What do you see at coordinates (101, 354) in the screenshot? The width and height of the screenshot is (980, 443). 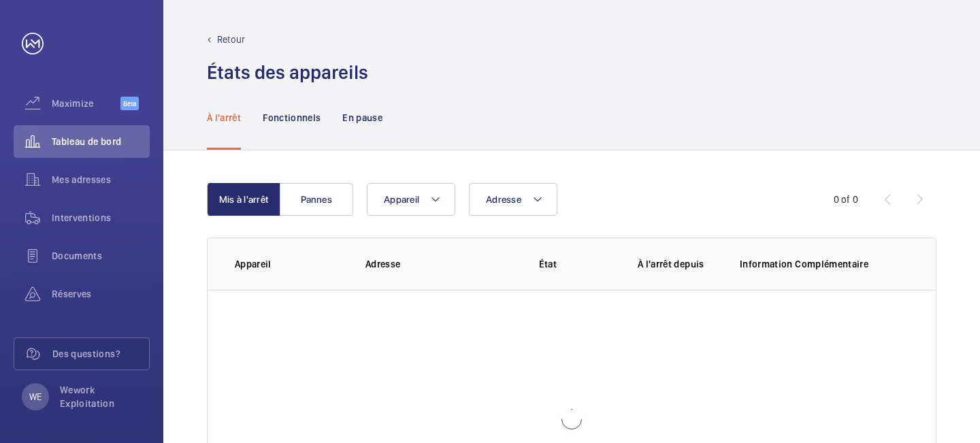 I see `span: Des questions?` at bounding box center [101, 354].